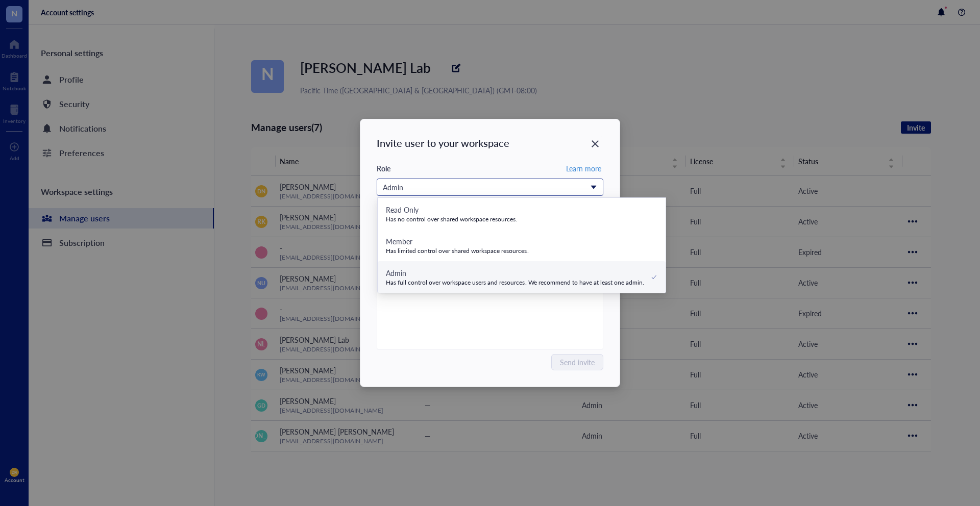 The image size is (980, 506). What do you see at coordinates (583, 168) in the screenshot?
I see `button: Learn more` at bounding box center [583, 168].